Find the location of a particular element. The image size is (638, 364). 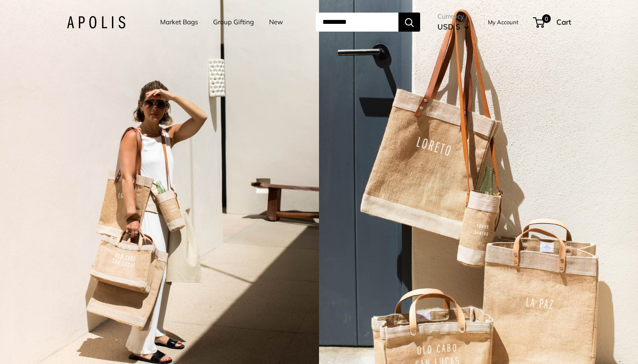

span: Cart is located at coordinates (564, 22).